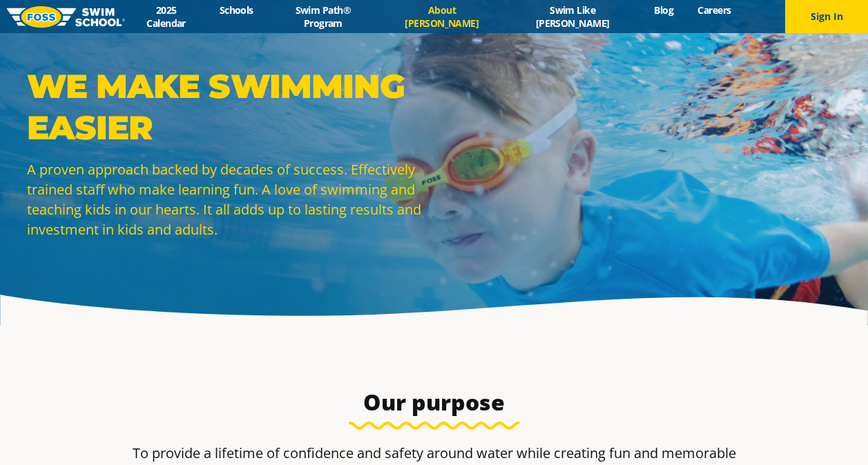 This screenshot has width=868, height=465. What do you see at coordinates (236, 9) in the screenshot?
I see `a: Schools` at bounding box center [236, 9].